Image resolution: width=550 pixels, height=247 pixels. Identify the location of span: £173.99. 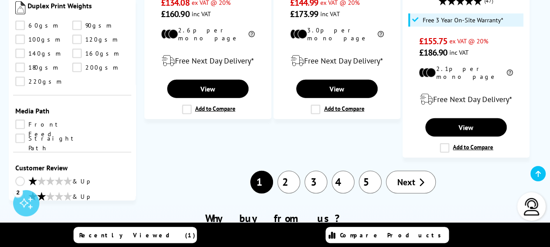
(304, 14).